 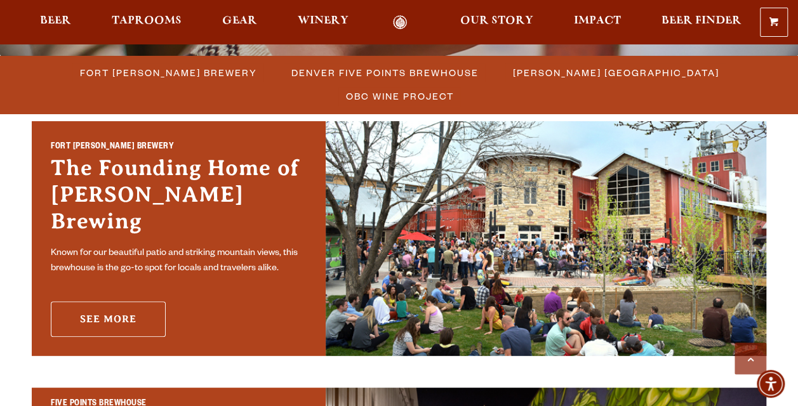 What do you see at coordinates (770, 384) in the screenshot?
I see `div: Accessibility Menu` at bounding box center [770, 384].